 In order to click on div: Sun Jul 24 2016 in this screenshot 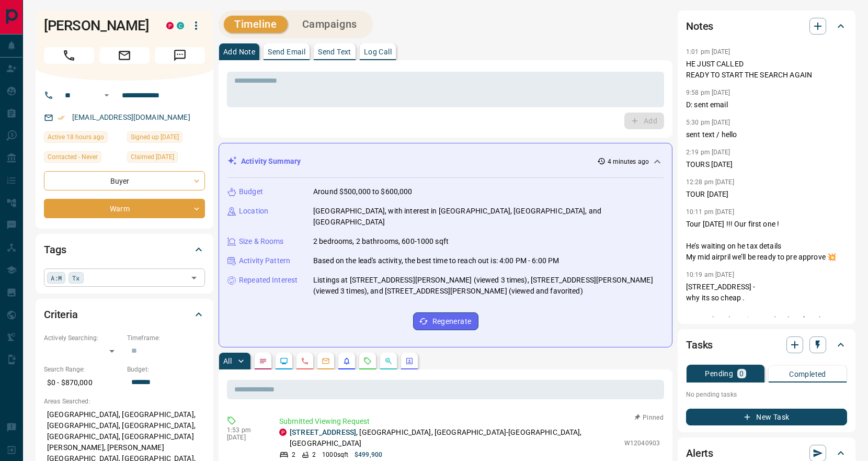, I will do `click(166, 138)`.